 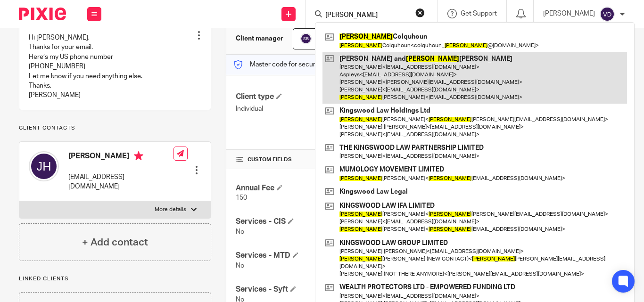 What do you see at coordinates (259, 39) in the screenshot?
I see `h3: Client manager` at bounding box center [259, 39].